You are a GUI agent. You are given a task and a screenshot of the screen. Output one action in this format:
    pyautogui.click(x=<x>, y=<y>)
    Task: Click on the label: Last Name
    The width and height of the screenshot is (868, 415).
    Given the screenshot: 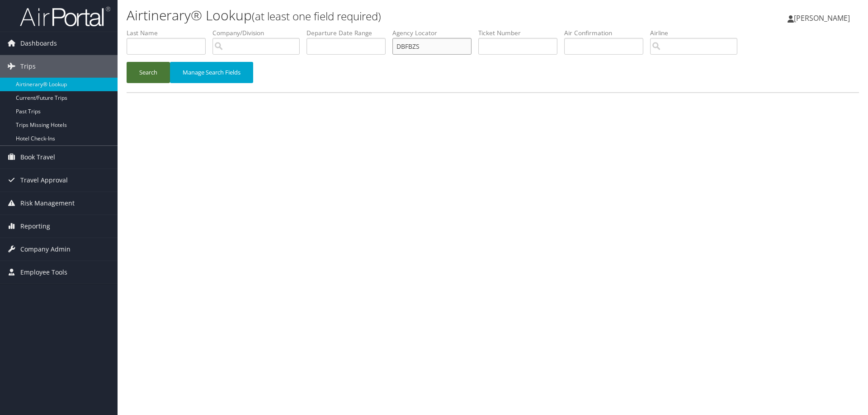 What is the action you would take?
    pyautogui.click(x=169, y=33)
    